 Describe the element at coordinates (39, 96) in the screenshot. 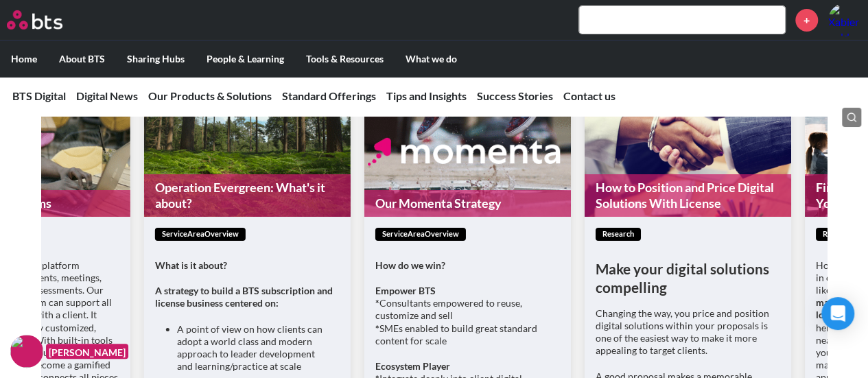

I see `a: BTS Digital` at that location.